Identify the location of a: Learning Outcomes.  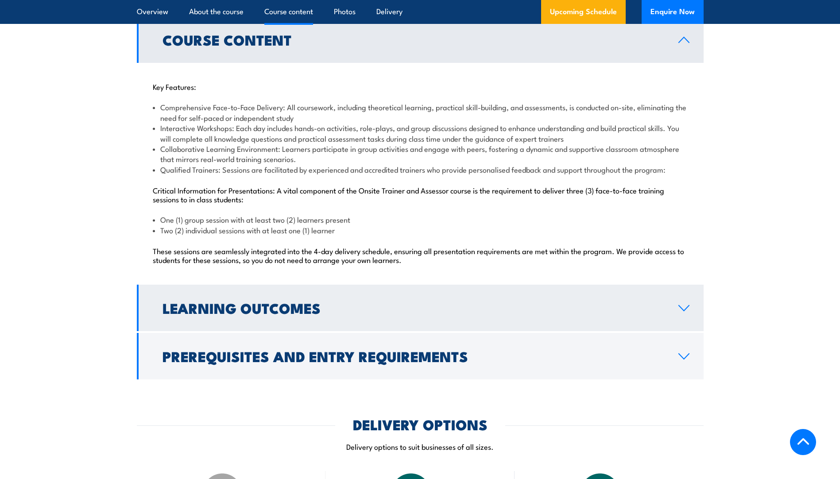
(420, 308).